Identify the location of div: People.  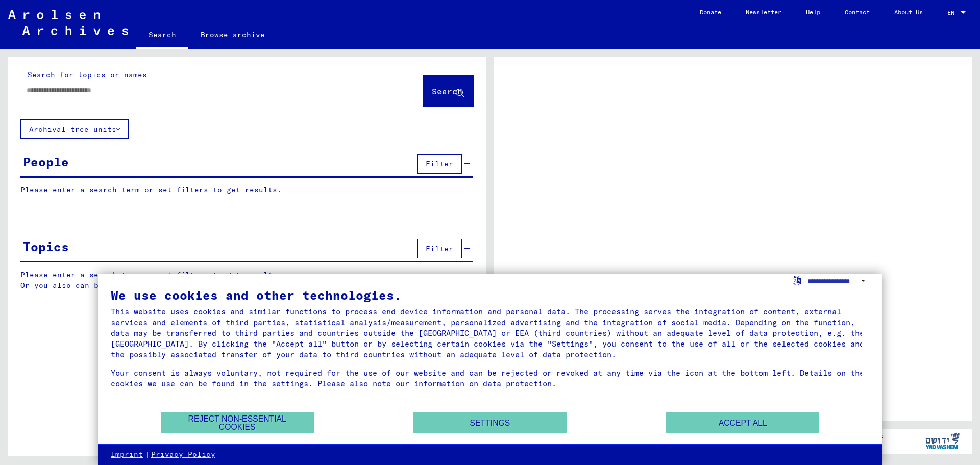
(46, 162).